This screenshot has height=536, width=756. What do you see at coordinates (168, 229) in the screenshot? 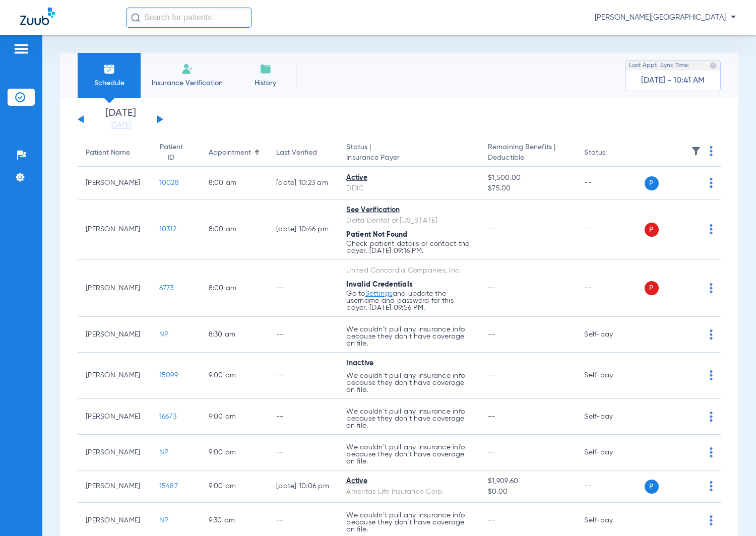
I see `span: 10312` at bounding box center [168, 229].